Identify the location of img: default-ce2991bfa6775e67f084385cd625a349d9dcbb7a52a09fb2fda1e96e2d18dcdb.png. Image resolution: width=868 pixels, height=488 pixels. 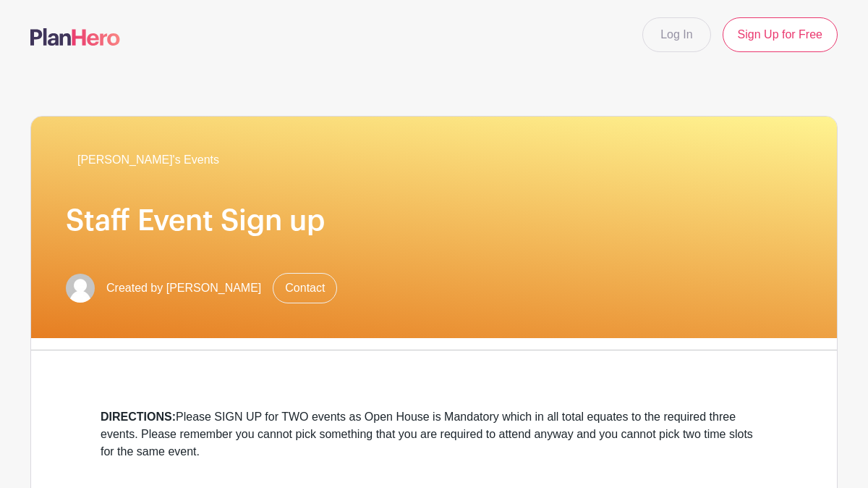
(80, 288).